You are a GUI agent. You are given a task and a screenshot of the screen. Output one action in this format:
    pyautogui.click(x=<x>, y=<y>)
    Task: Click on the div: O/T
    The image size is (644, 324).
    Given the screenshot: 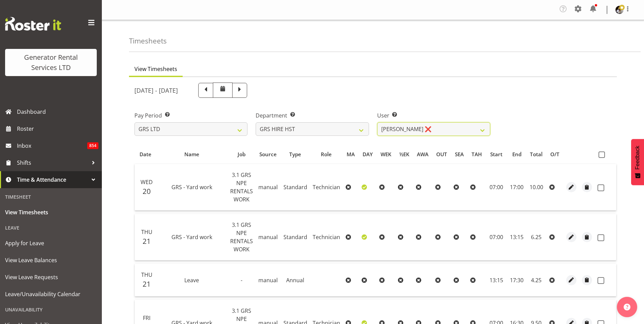 What is the action you would take?
    pyautogui.click(x=555, y=154)
    